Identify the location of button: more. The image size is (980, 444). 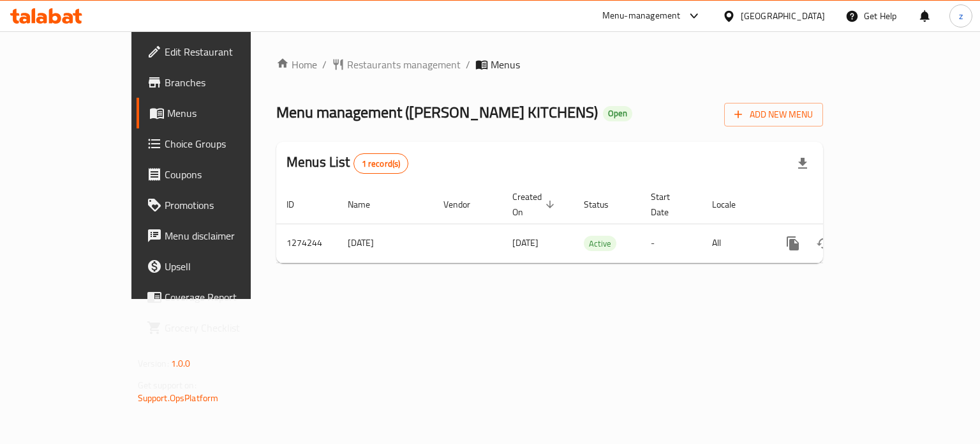
(794, 243).